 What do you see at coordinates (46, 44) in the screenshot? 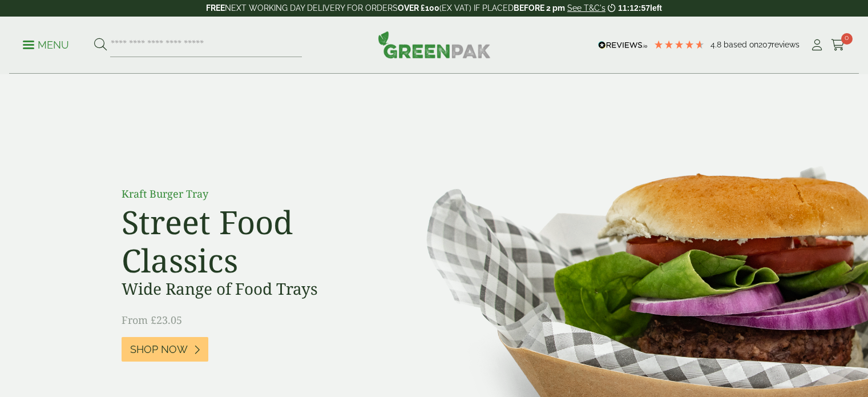
I see `a: Menu` at bounding box center [46, 44].